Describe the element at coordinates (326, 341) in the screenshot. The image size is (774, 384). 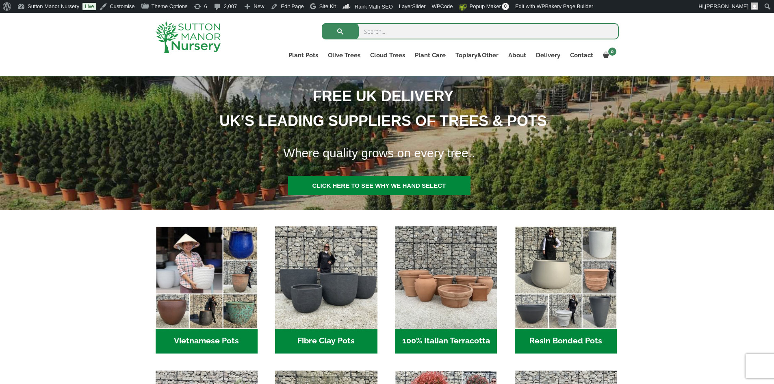
I see `h2: Fibre Clay Pots` at that location.